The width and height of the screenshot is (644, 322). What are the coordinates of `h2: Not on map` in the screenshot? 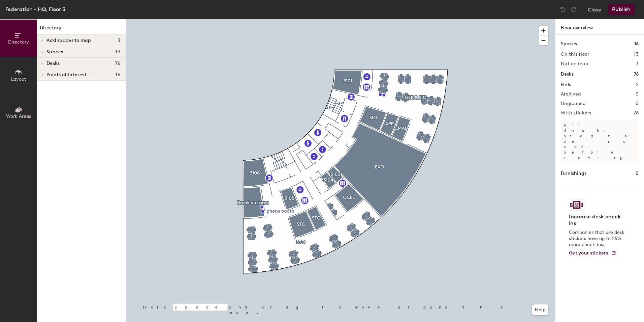 It's located at (574, 64).